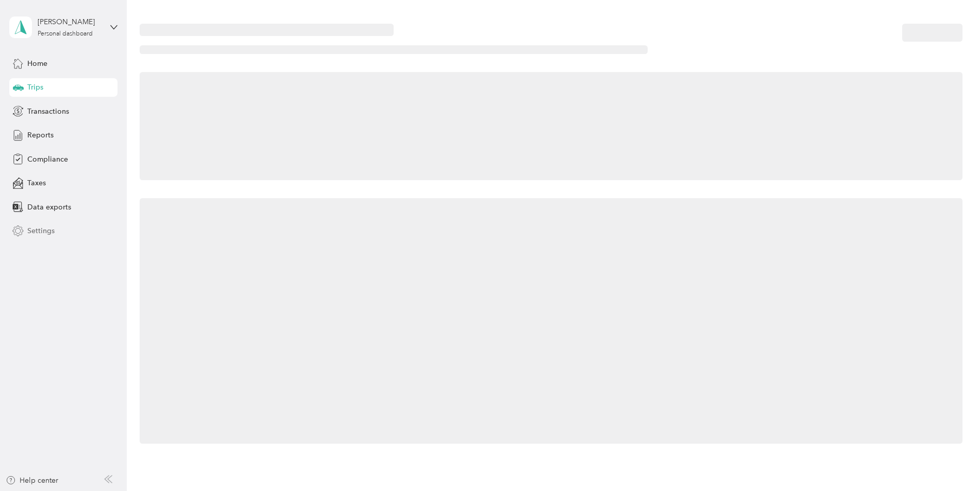  Describe the element at coordinates (48, 159) in the screenshot. I see `span: Compliance` at that location.